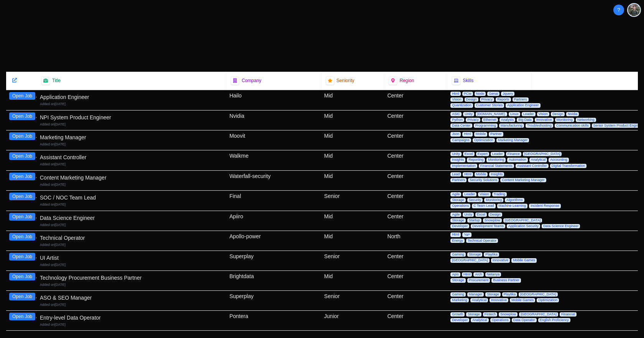 Image resolution: width=644 pixels, height=338 pixels. Describe the element at coordinates (514, 114) in the screenshot. I see `span: Linux` at that location.